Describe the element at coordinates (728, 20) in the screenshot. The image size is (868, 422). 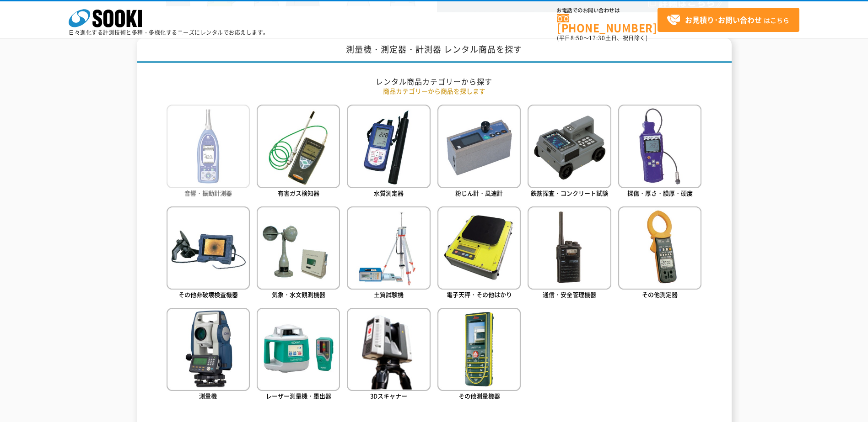
I see `span: はこちら` at that location.